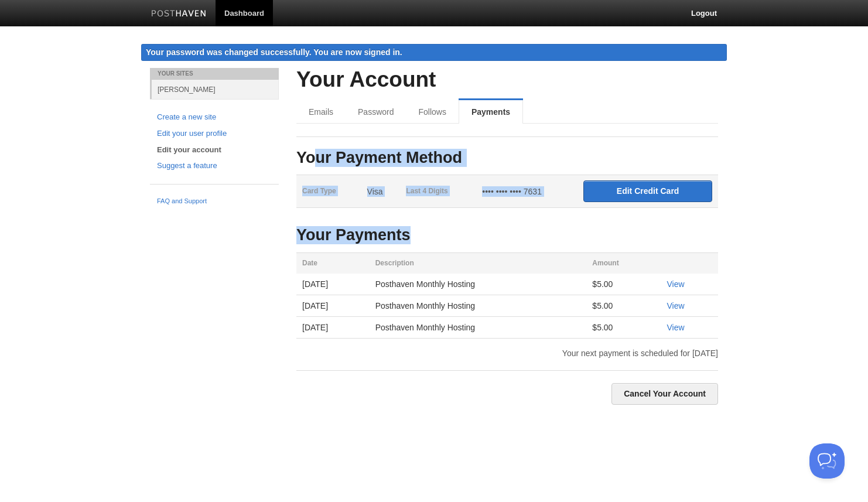 The image size is (868, 502). I want to click on td: Visa, so click(381, 191).